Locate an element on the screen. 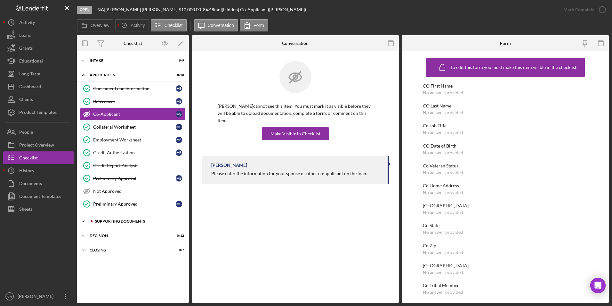 Image resolution: width=612 pixels, height=306 pixels. div: Employment Worksheet is located at coordinates (135, 140).